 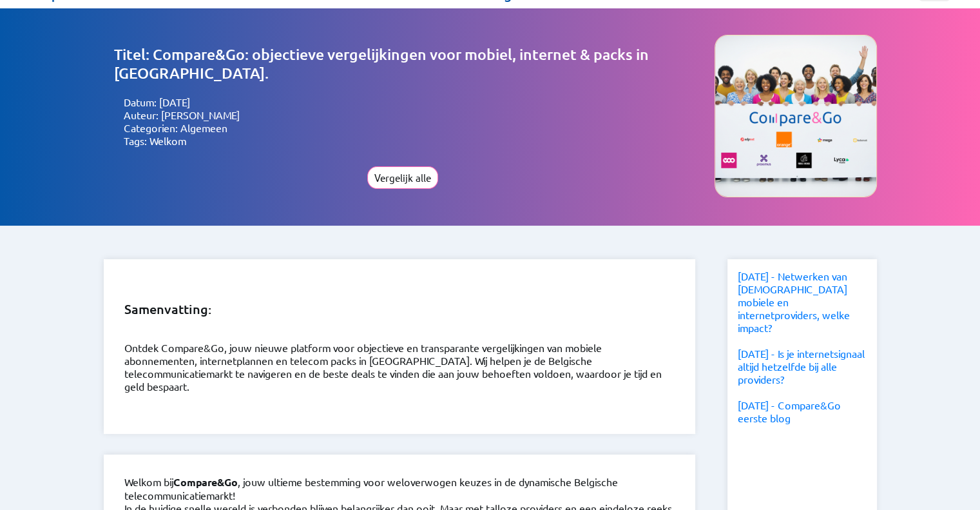 I want to click on li: Categorien: Algemeen, so click(x=408, y=128).